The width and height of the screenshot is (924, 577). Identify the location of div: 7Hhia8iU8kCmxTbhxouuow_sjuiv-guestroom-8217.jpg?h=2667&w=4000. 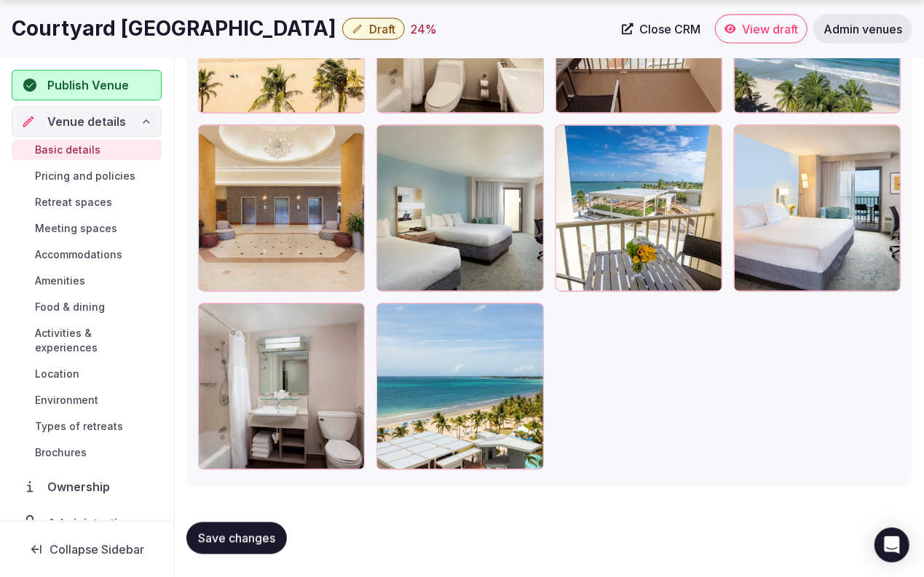
(460, 208).